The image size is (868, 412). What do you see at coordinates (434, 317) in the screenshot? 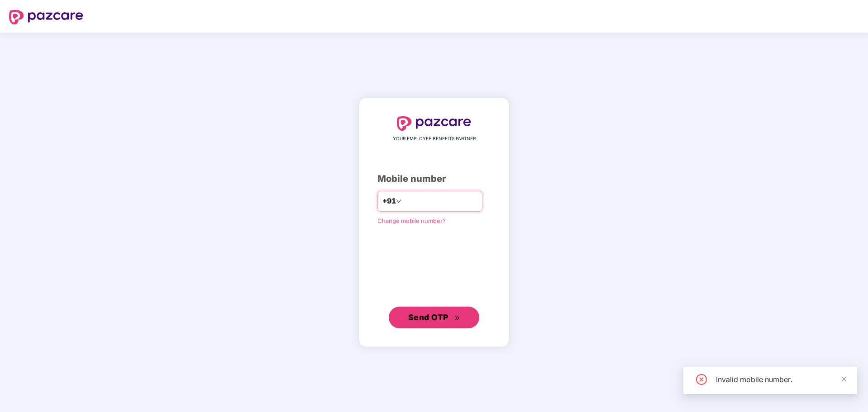
I see `button: Send OTPdouble-right` at bounding box center [434, 317].